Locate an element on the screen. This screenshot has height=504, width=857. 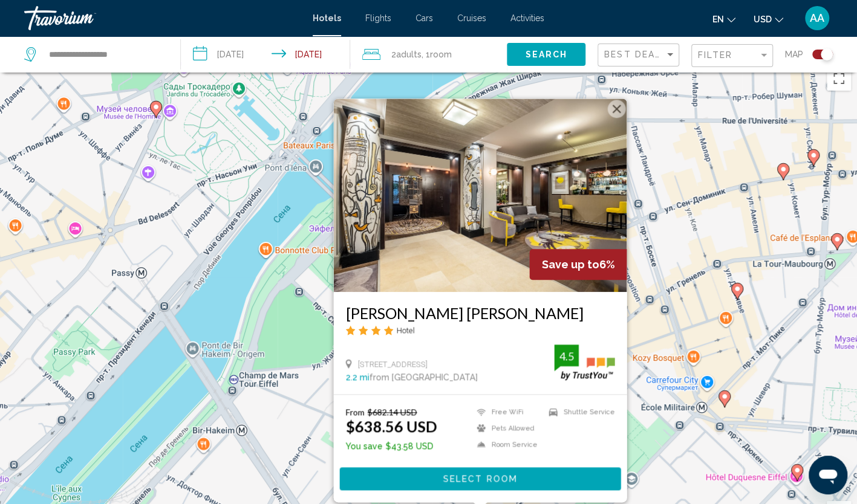
a: Flights is located at coordinates (378, 18).